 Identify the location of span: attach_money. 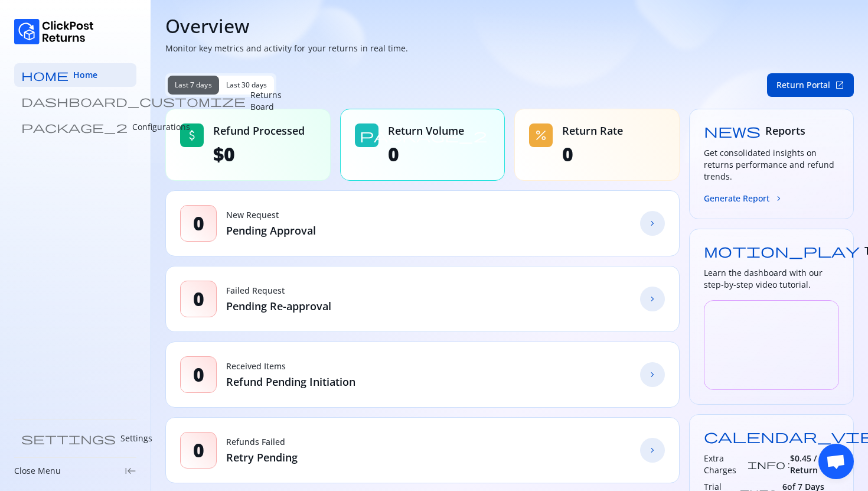
(192, 135).